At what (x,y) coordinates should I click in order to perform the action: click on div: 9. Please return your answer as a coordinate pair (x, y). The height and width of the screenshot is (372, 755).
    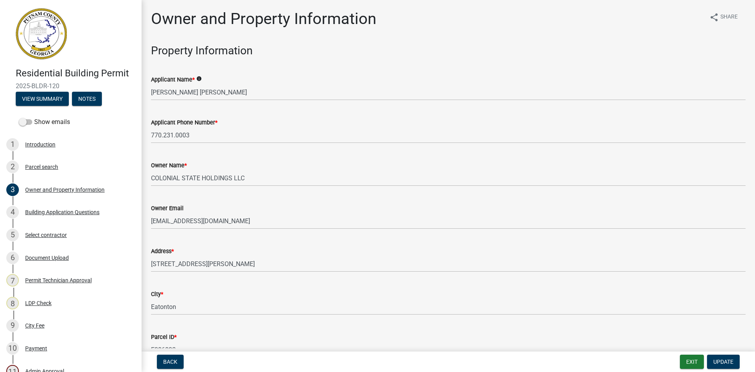
    Looking at the image, I should click on (13, 325).